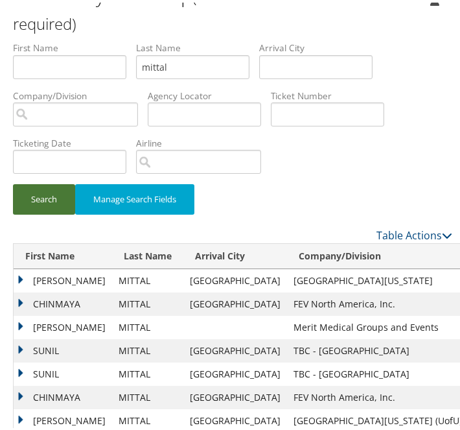 Image resolution: width=460 pixels, height=430 pixels. What do you see at coordinates (75, 141) in the screenshot?
I see `label: Ticketing Date` at bounding box center [75, 141].